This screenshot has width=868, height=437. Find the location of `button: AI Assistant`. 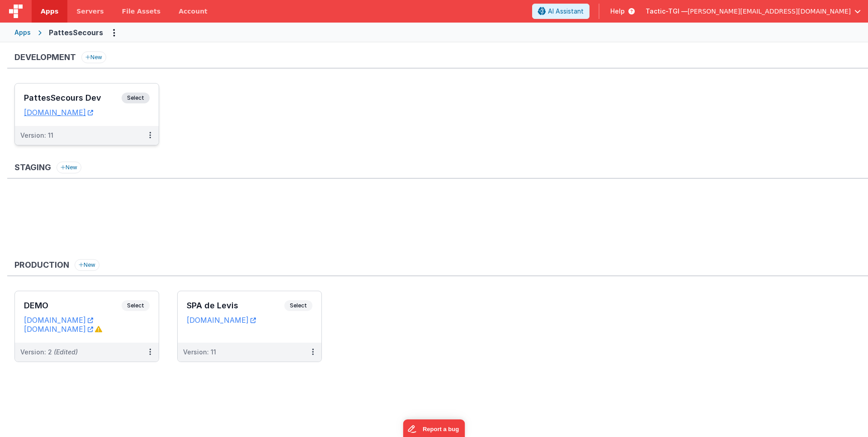

button: AI Assistant is located at coordinates (561, 12).